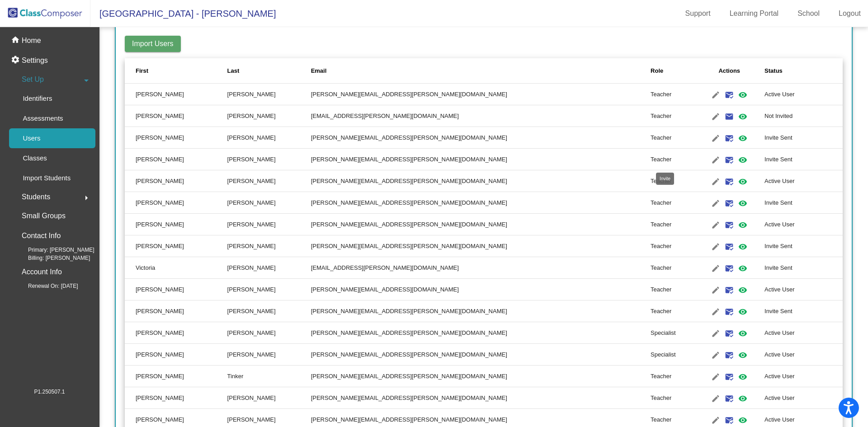 The height and width of the screenshot is (427, 868). Describe the element at coordinates (269, 377) in the screenshot. I see `td: Tinker` at that location.